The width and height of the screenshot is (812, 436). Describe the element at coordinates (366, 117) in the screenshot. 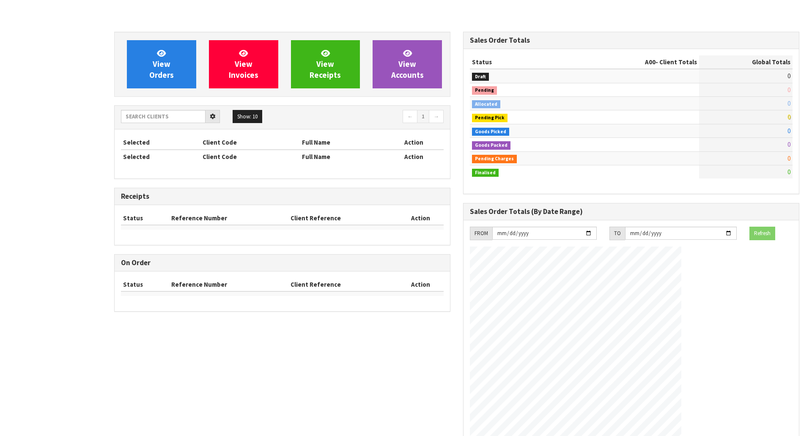

I see `nav: Page navigation` at that location.